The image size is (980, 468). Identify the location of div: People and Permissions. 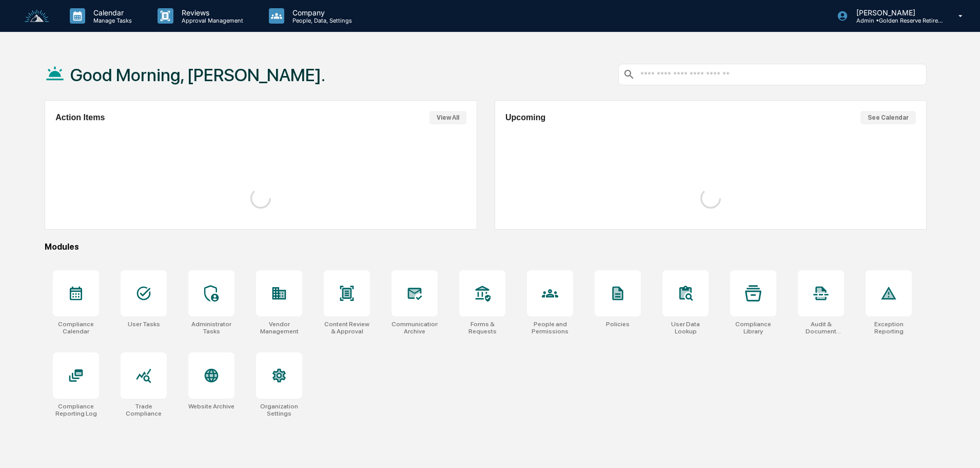
(550, 328).